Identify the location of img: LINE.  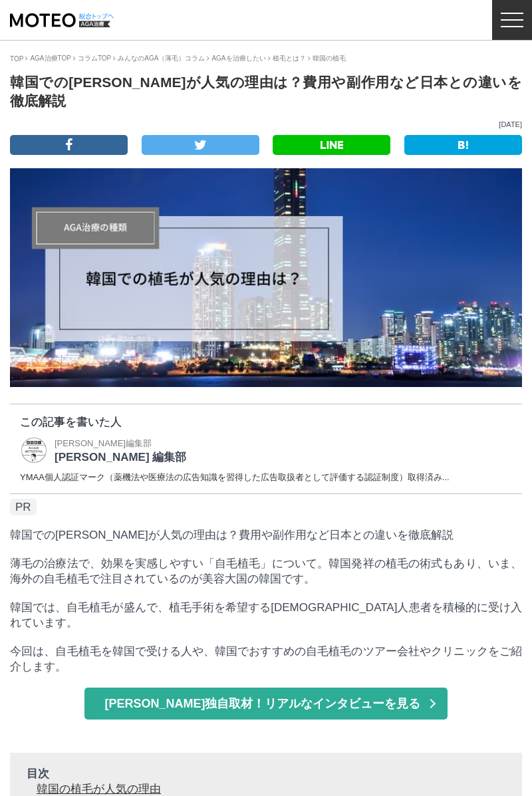
(332, 145).